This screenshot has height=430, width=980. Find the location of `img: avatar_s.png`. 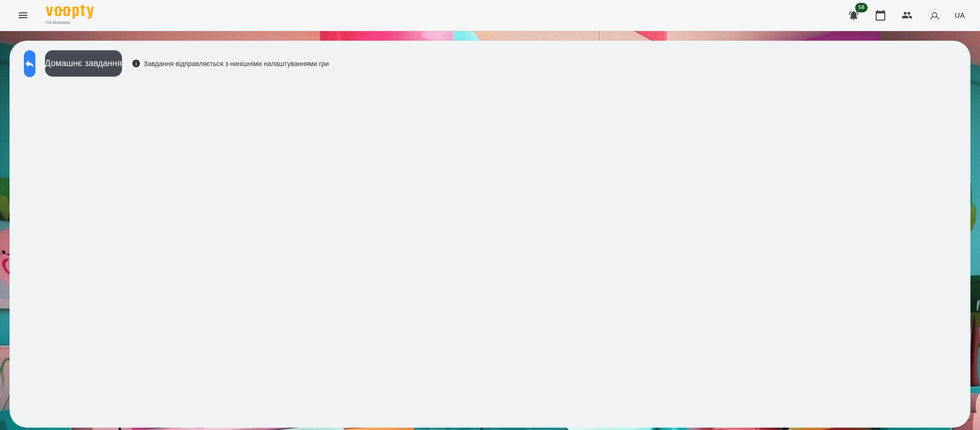

img: avatar_s.png is located at coordinates (935, 16).